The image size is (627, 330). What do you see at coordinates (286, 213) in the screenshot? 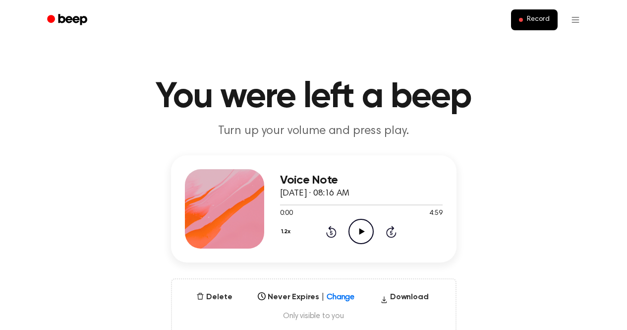
I see `span: 0:00` at bounding box center [286, 213].